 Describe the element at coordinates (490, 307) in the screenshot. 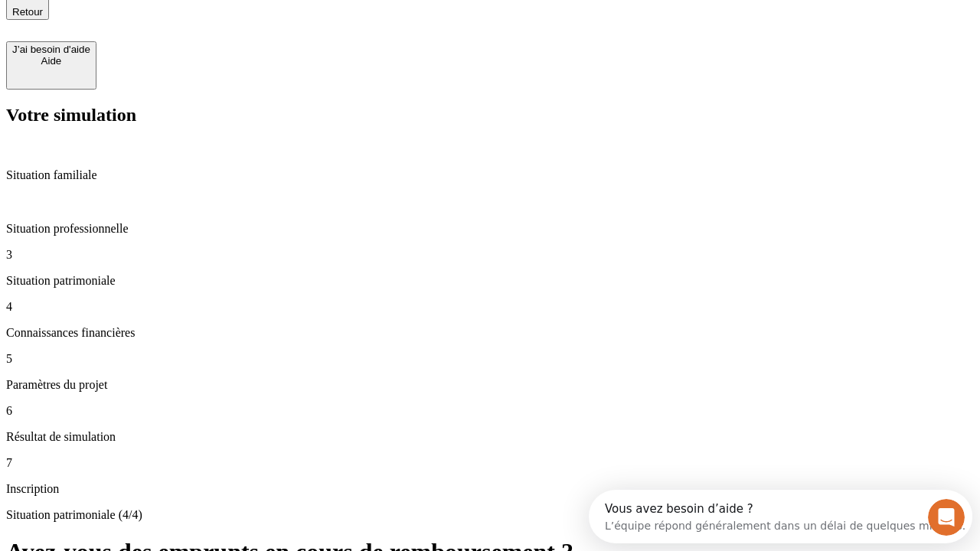

I see `p: 4` at that location.